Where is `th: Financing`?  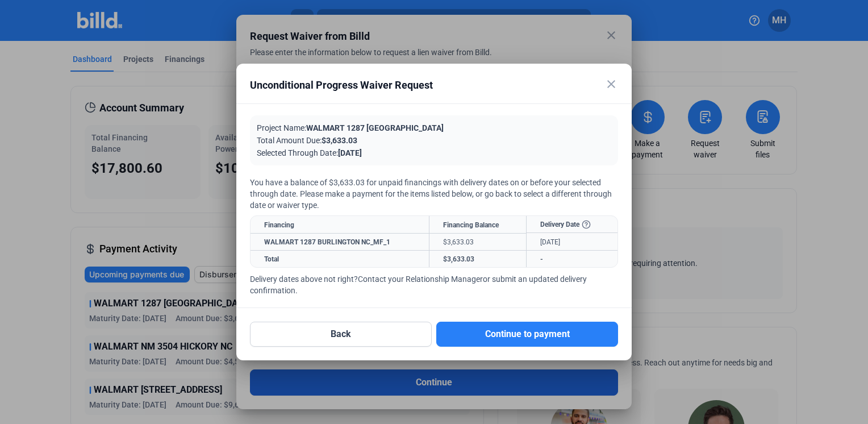 th: Financing is located at coordinates (340, 224).